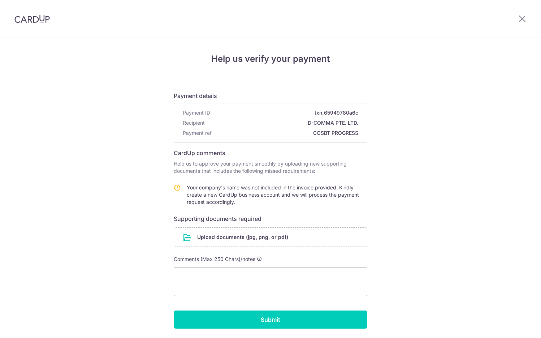  Describe the element at coordinates (271, 167) in the screenshot. I see `p: Help us to approve your payment smoothly by uploading new supporting documents that includes the ...` at that location.